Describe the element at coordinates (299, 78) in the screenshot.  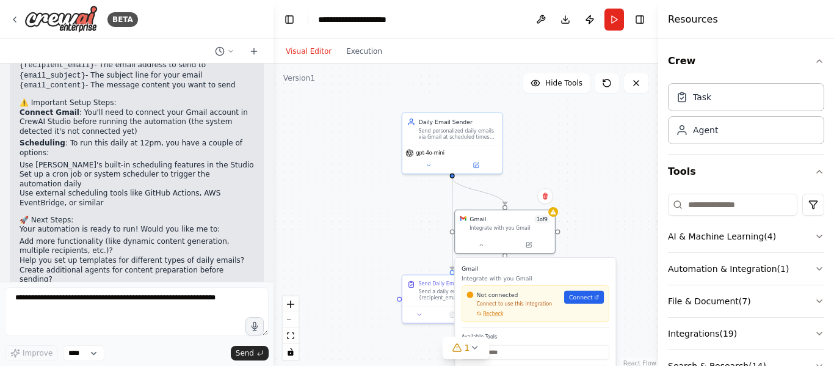
I see `div: Version 1` at that location.